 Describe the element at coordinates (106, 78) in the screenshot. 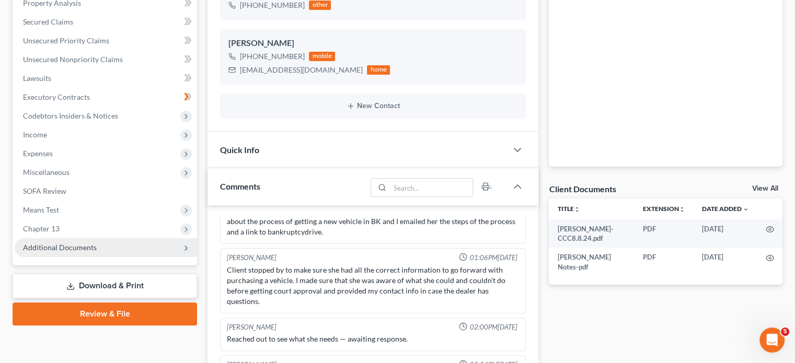

I see `a: Lawsuits` at that location.